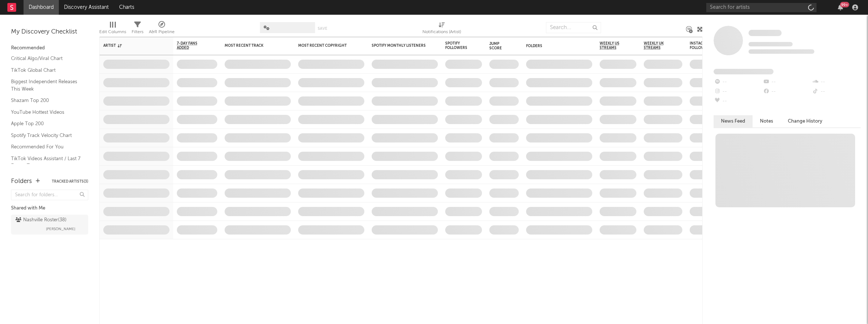 This screenshot has height=324, width=868. Describe the element at coordinates (46, 59) in the screenshot. I see `a: Critical Algo/Viral Chart` at that location.